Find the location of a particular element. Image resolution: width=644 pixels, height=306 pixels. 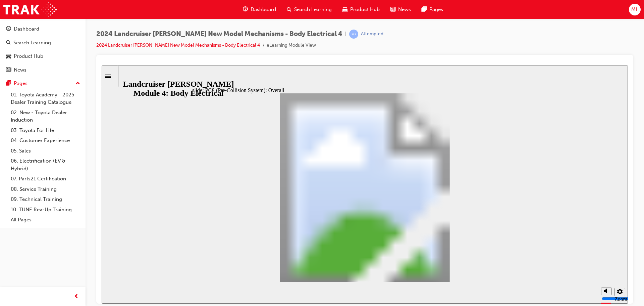

a: 01. Toyota Academy - 2025 Dealer Training Catalogue is located at coordinates (45, 99).